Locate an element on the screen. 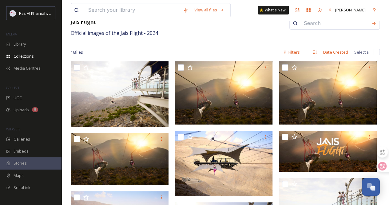 Image resolution: width=389 pixels, height=205 pixels. span: COLLECT is located at coordinates (13, 87).